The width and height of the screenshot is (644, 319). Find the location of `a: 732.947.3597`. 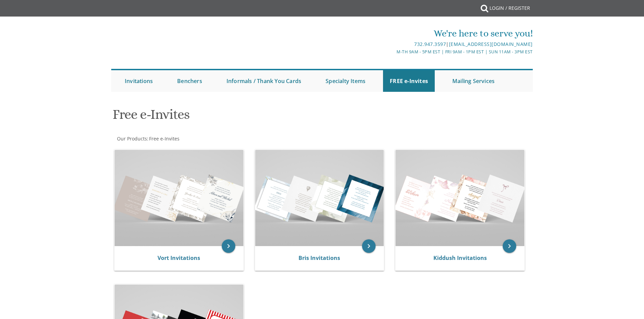

a: 732.947.3597 is located at coordinates (430, 44).